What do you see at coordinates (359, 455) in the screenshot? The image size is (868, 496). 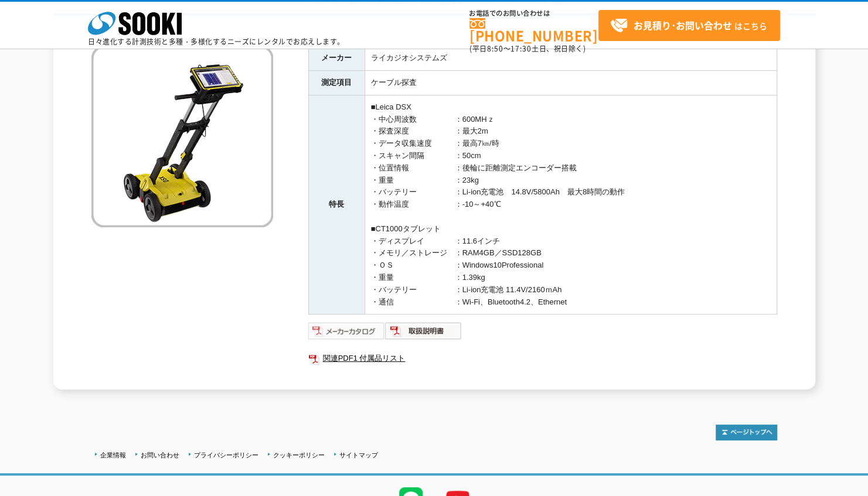 I see `a: サイトマップ` at bounding box center [359, 455].